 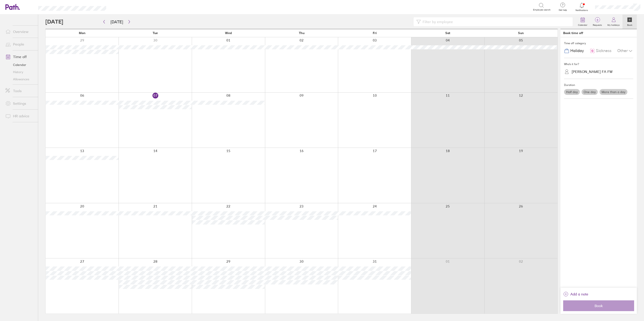 I want to click on span: Book, so click(x=599, y=306).